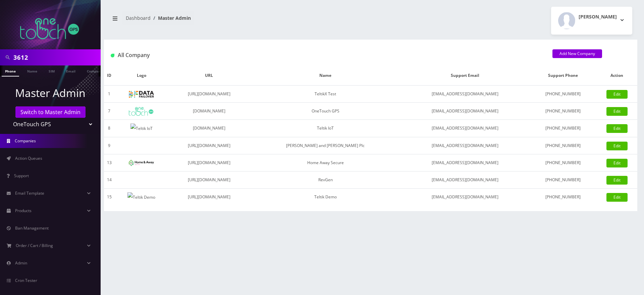  I want to click on a: SIM, so click(52, 71).